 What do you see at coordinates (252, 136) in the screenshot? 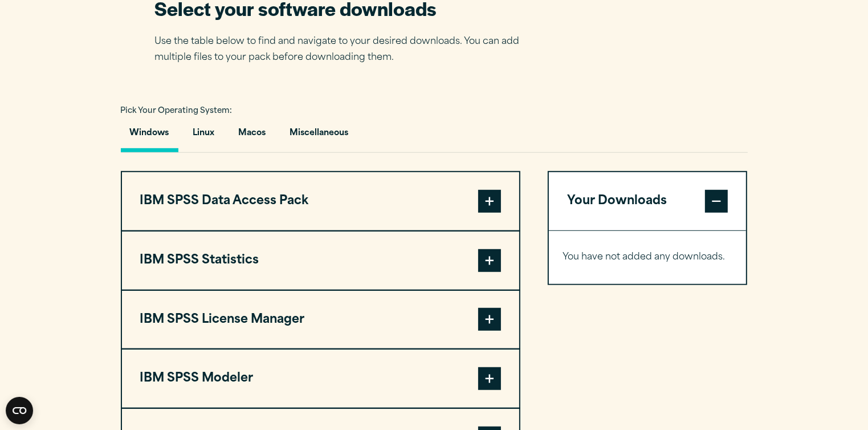
I see `button: Macos` at bounding box center [252, 136].